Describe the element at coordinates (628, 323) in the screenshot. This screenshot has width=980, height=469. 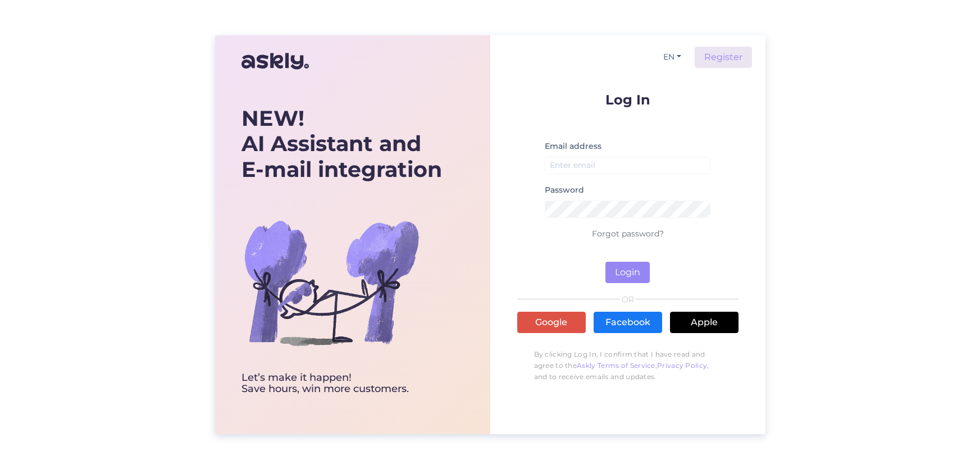
I see `a: Facebook` at that location.